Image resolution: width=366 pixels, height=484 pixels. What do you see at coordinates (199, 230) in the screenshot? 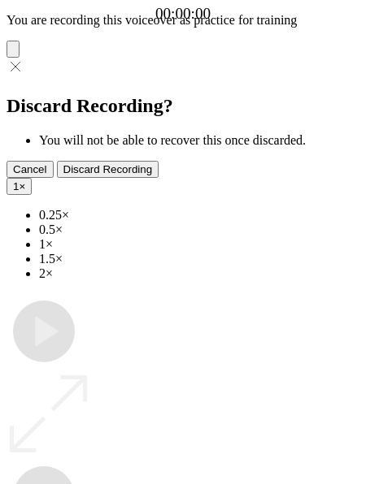
I see `li: 0.5×` at bounding box center [199, 230].